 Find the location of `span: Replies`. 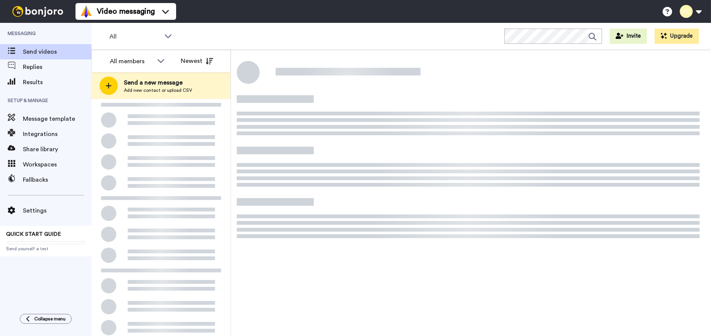

span: Replies is located at coordinates (57, 67).